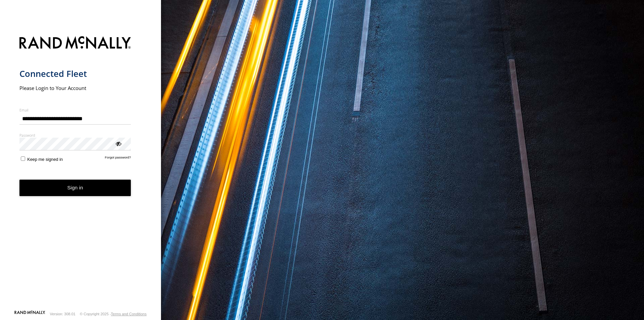  Describe the element at coordinates (30, 314) in the screenshot. I see `a: Visit our Website` at that location.